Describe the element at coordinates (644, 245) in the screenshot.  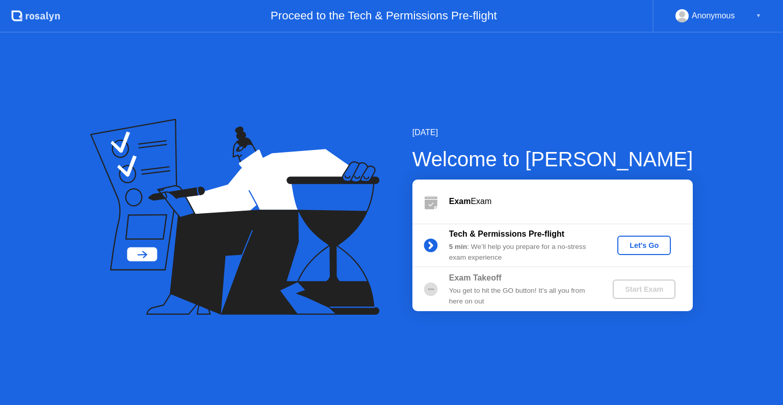
I see `div: Let's Go` at that location.